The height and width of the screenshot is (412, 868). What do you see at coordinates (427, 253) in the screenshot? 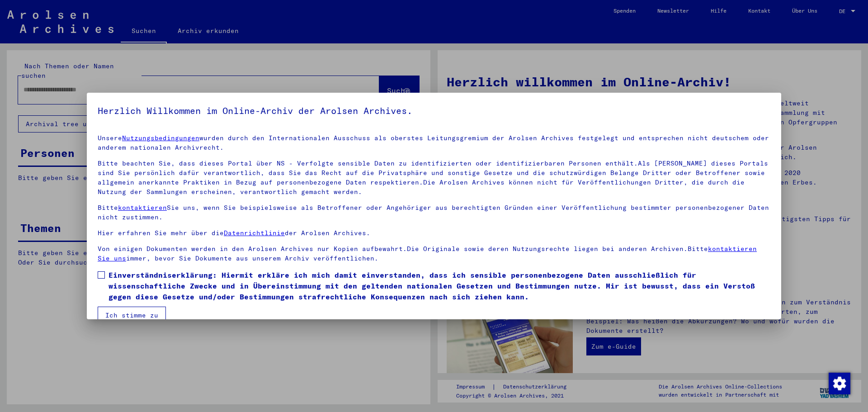
I see `a: kontaktieren Sie uns` at bounding box center [427, 253].